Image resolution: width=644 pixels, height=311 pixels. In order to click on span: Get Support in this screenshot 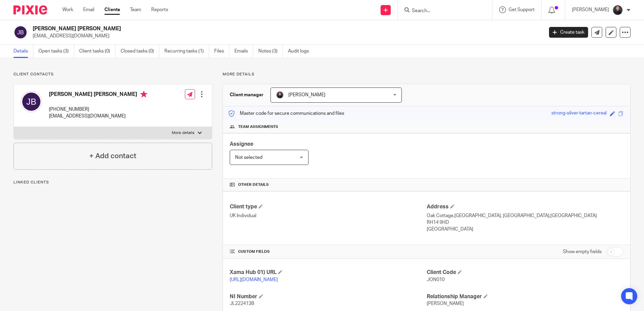, I will do `click(522, 10)`.